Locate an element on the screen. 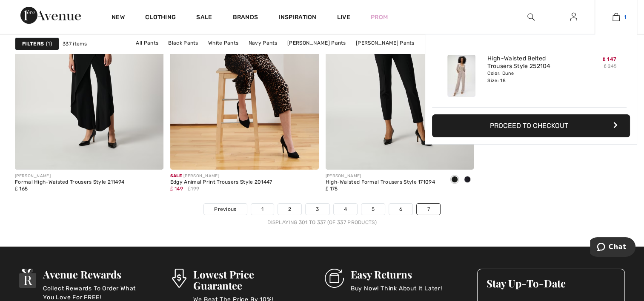 This screenshot has width=644, height=301. span: Inspiration is located at coordinates (297, 18).